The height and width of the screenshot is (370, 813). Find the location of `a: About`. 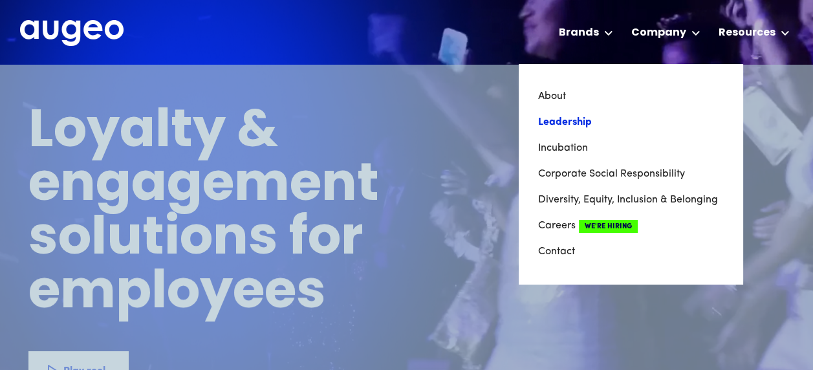

a: About is located at coordinates (630, 96).